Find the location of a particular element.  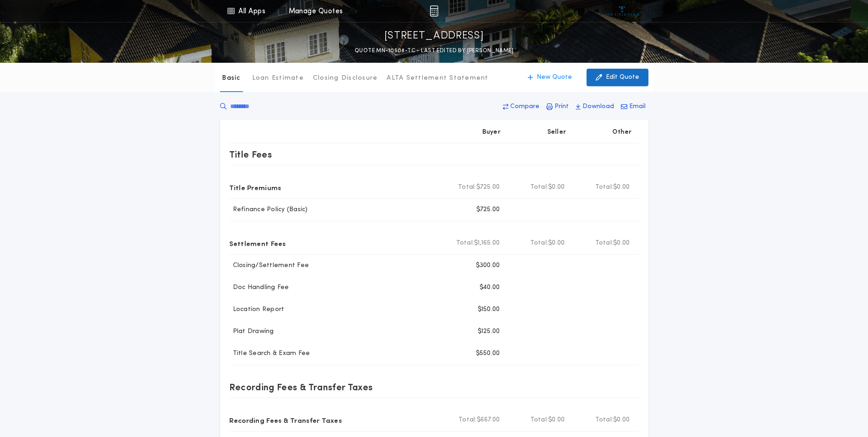

span: $667.00 is located at coordinates (488, 420).